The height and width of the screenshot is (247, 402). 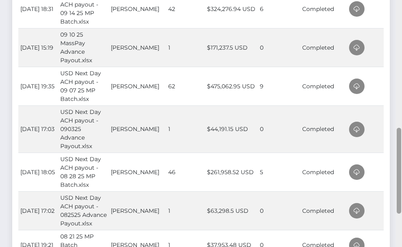 What do you see at coordinates (231, 172) in the screenshot?
I see `td: $261,958.52 USD` at bounding box center [231, 172].